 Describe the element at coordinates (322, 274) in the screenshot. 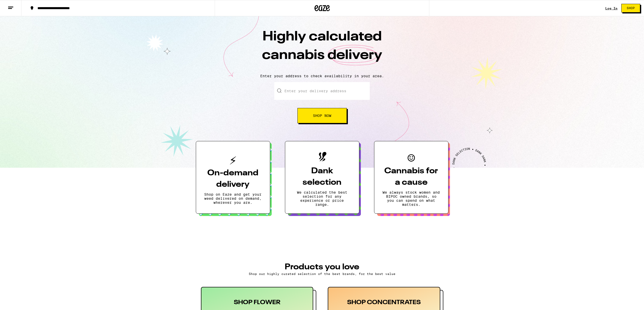

I see `p: Shop our highly curated selection of the best brands, for the best value` at that location.